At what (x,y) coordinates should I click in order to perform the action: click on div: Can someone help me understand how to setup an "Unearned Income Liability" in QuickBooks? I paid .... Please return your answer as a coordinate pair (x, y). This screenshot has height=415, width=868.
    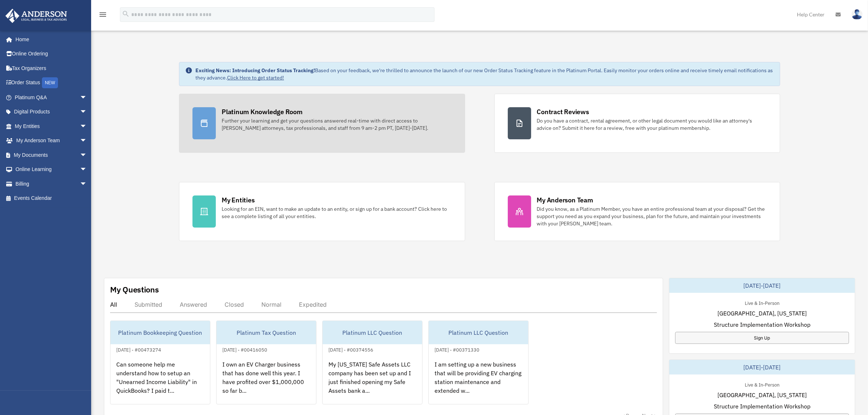
    Looking at the image, I should click on (160, 382).